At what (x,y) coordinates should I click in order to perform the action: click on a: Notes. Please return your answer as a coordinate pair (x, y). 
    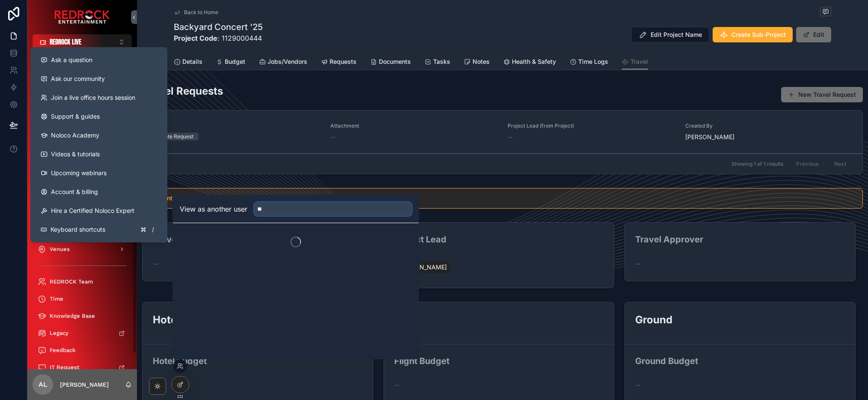
    Looking at the image, I should click on (477, 62).